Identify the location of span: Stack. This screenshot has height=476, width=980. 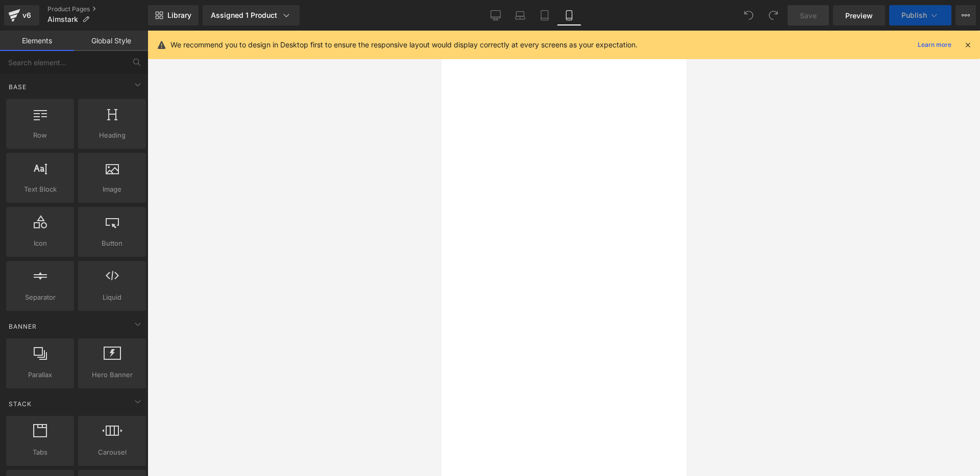
(20, 404).